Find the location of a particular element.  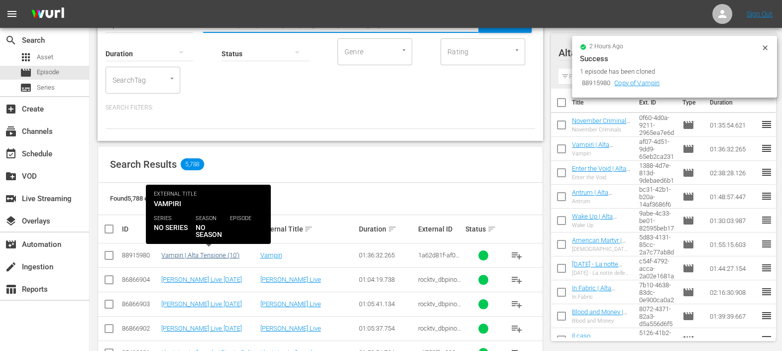

div: AltaTensione is located at coordinates (659, 53).